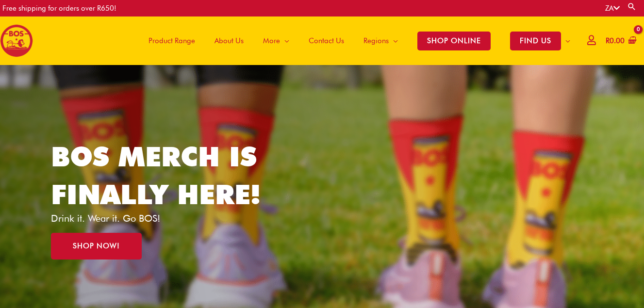 This screenshot has width=644, height=308. I want to click on span: FIND US, so click(535, 41).